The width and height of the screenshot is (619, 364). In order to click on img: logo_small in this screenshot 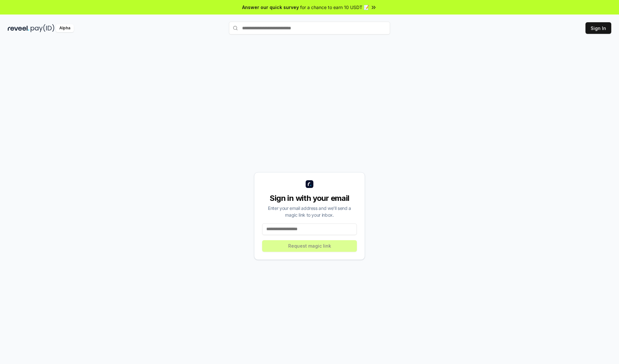, I will do `click(309, 184)`.